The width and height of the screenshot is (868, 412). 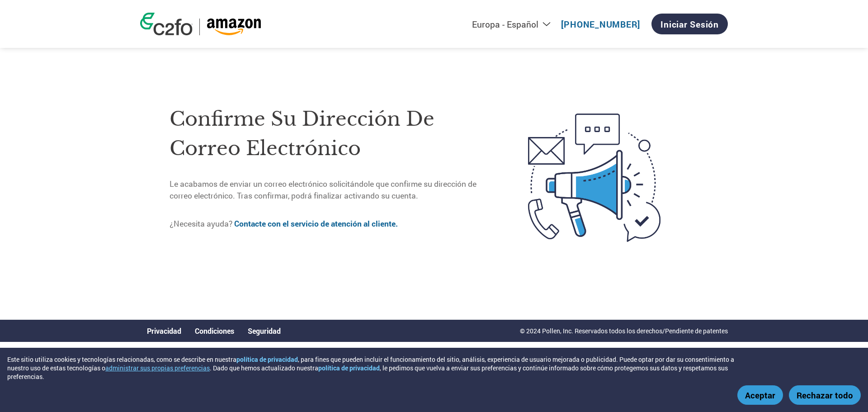 I want to click on img: open-email, so click(x=594, y=177).